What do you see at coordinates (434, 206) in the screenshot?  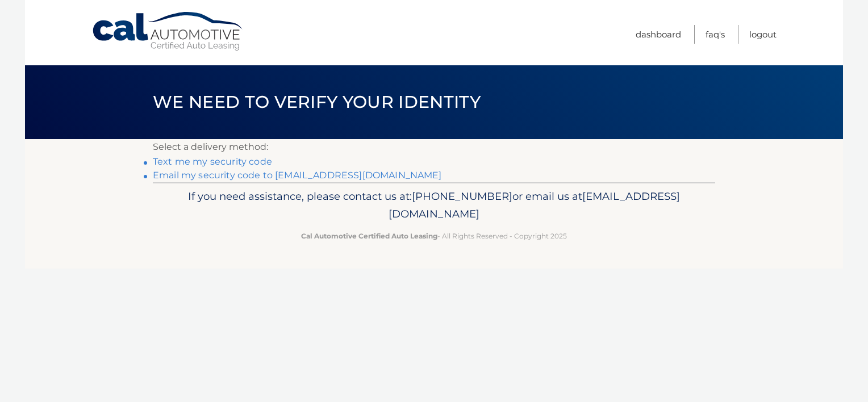 I see `p: If you need assistance, please contact us at: or email us at` at bounding box center [434, 206].